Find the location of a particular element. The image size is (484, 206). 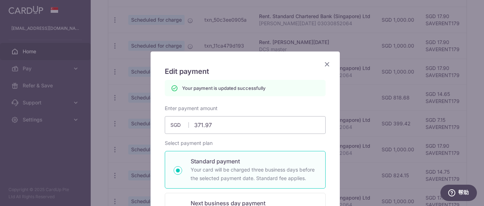

p: Your payment is updated successfully is located at coordinates (224, 88).